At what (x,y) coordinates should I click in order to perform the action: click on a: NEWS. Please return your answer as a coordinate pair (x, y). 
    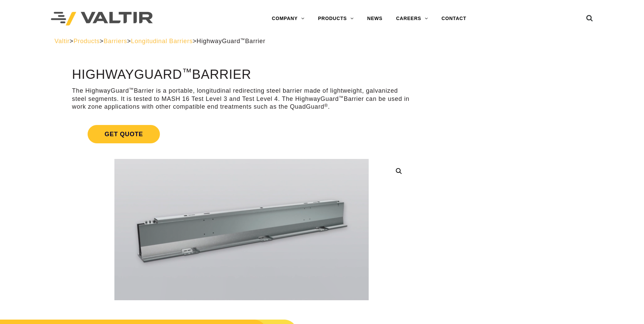
    Looking at the image, I should click on (375, 19).